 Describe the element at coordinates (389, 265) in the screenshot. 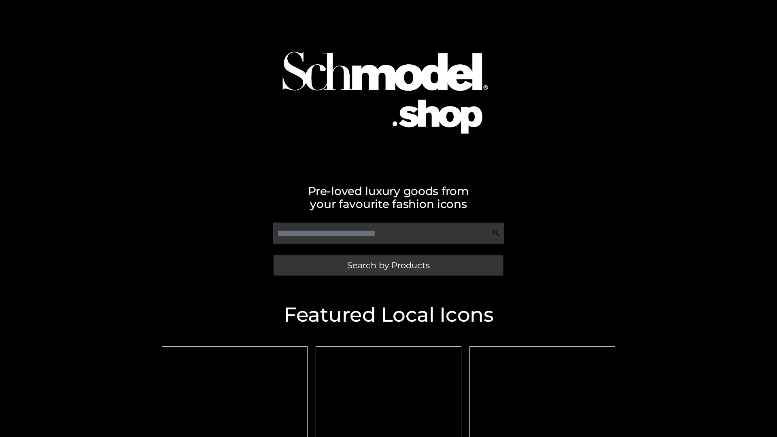

I see `span: Search by Products` at that location.